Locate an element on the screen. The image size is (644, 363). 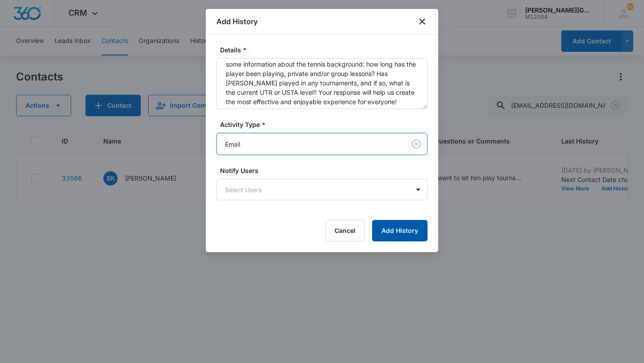
button: close is located at coordinates (422, 22).